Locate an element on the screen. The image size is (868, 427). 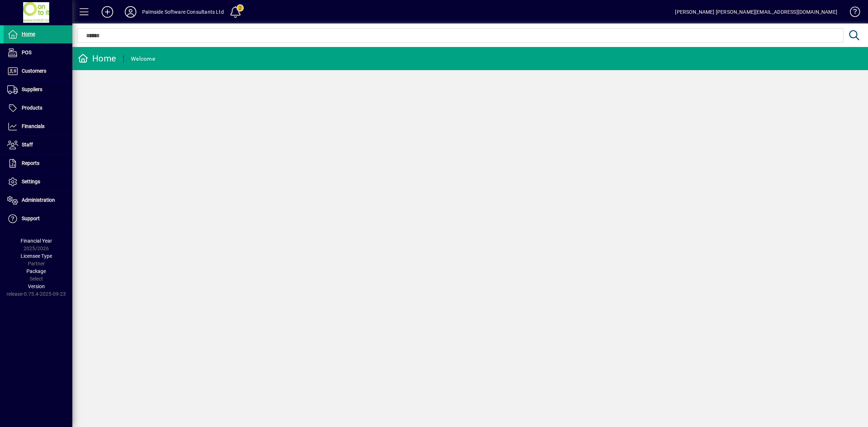
span: Settings is located at coordinates (31, 181).